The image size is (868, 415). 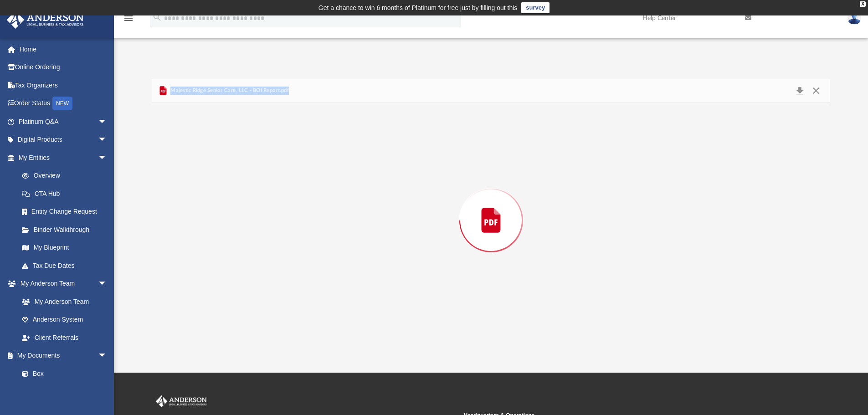 What do you see at coordinates (61, 284) in the screenshot?
I see `a: My Anderson Teamarrow_drop_down` at bounding box center [61, 284].